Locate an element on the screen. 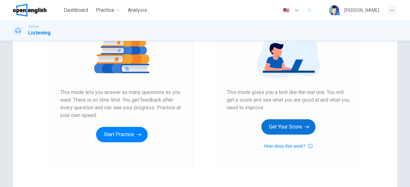 The height and width of the screenshot is (187, 410). span: This mode lets you answer as many questions as you want. There is no time limit. You get feedback... is located at coordinates (122, 104).